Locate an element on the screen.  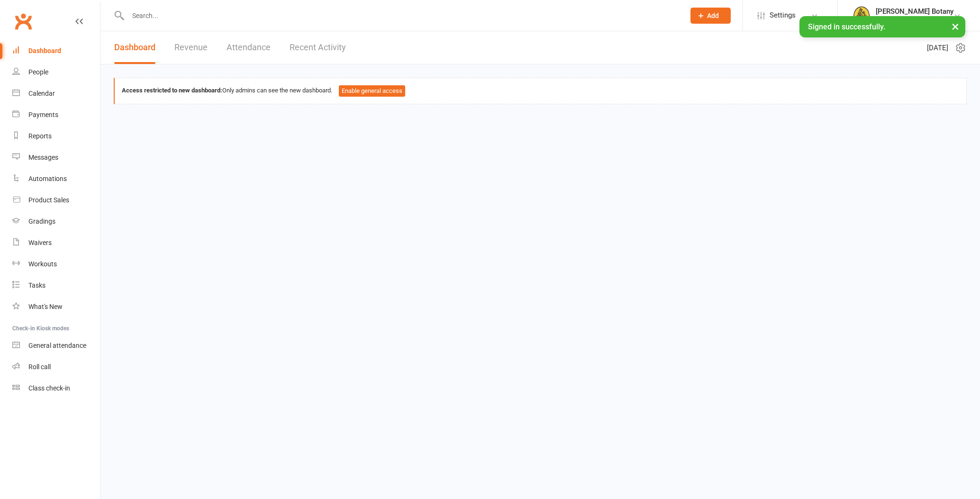
a: Reports is located at coordinates (56, 136).